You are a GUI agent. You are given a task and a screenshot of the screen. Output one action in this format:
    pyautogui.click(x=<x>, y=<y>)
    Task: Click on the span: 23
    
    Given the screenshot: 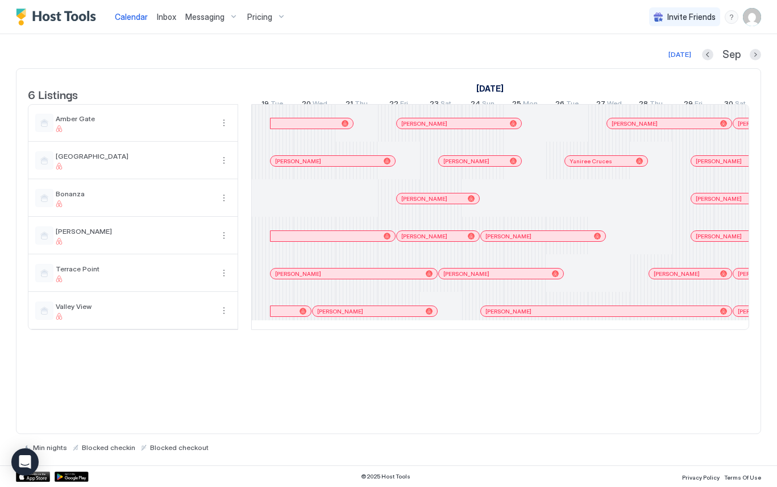 What is the action you would take?
    pyautogui.click(x=434, y=105)
    